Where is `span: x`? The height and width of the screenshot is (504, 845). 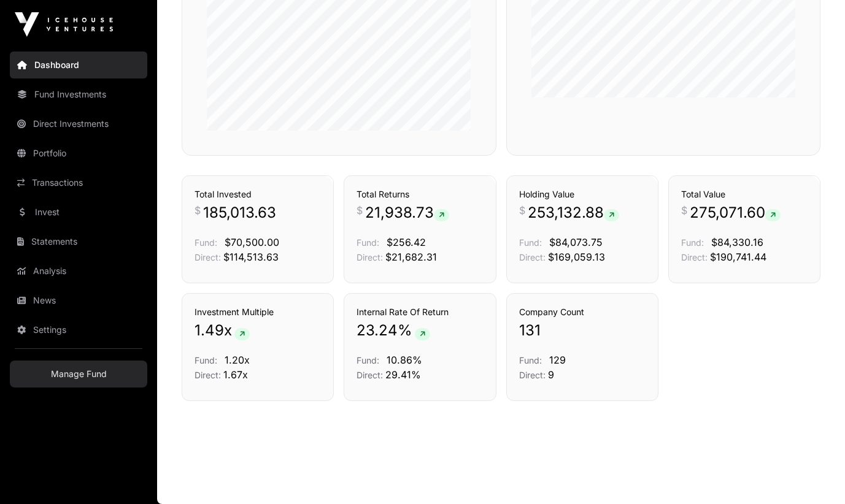 span: x is located at coordinates (228, 331).